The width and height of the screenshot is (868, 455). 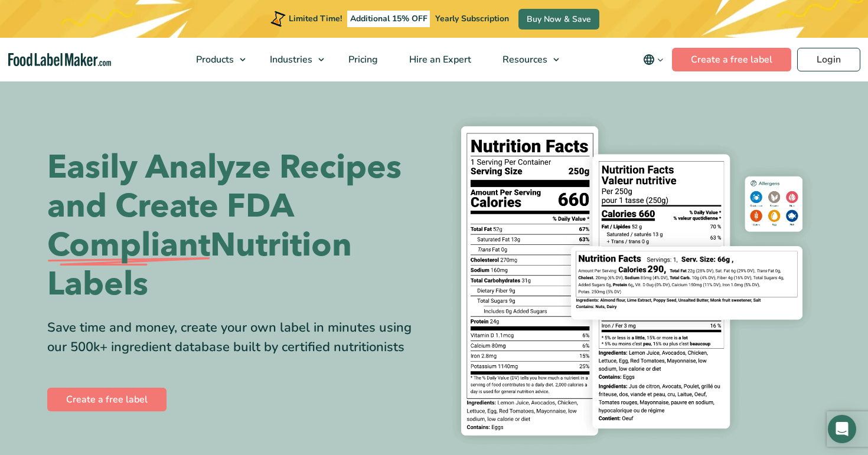 I want to click on span: Hire an Expert, so click(x=439, y=60).